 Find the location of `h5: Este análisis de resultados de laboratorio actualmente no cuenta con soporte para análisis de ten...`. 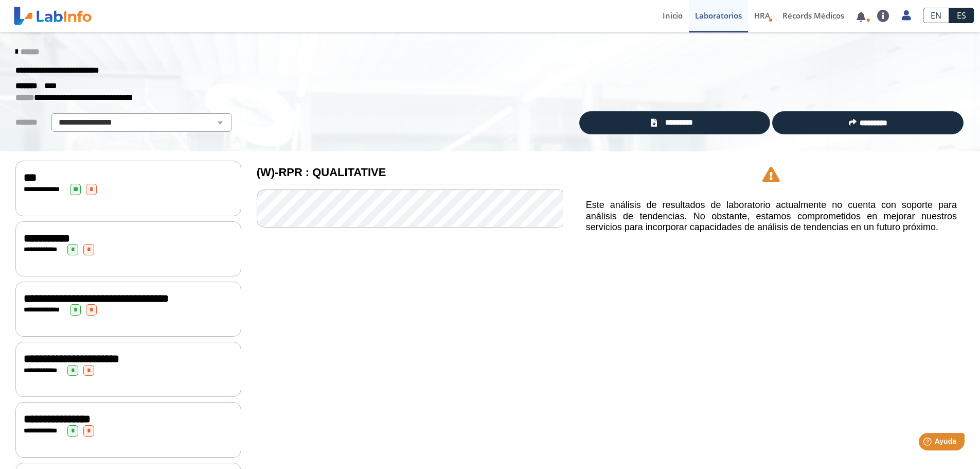

h5: Este análisis de resultados de laboratorio actualmente no cuenta con soporte para análisis de ten... is located at coordinates (772, 216).